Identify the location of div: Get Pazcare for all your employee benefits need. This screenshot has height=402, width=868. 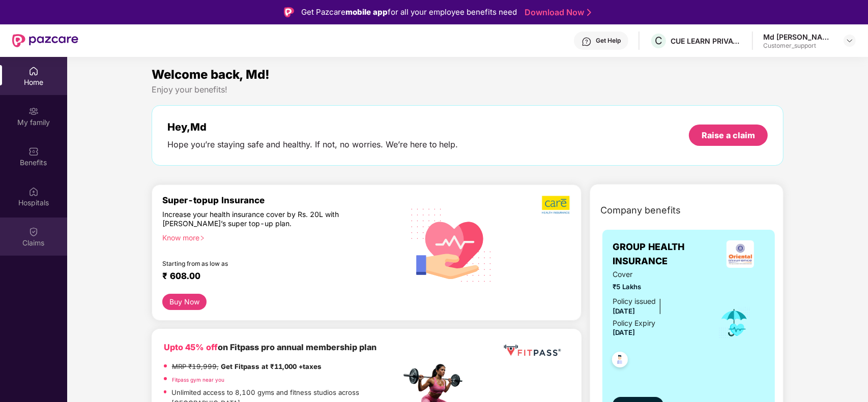
(409, 12).